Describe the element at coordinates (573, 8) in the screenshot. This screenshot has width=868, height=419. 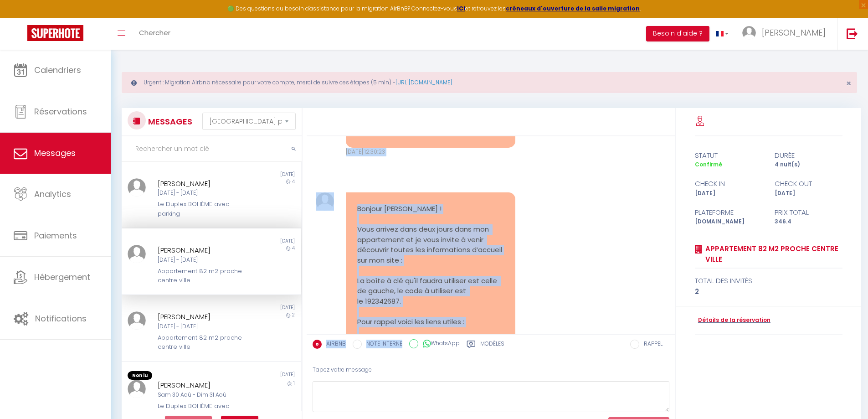
I see `a: créneaux d'ouverture de la salle migration` at that location.